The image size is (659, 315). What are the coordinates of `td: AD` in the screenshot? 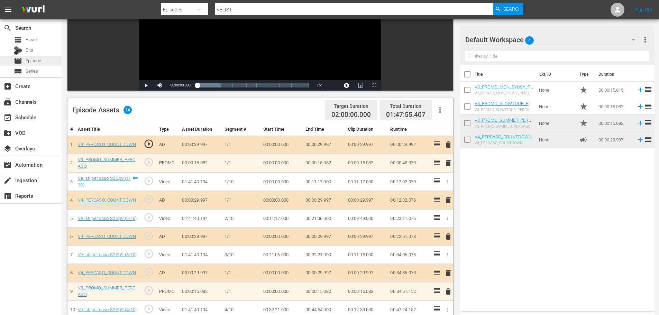 It's located at (168, 200).